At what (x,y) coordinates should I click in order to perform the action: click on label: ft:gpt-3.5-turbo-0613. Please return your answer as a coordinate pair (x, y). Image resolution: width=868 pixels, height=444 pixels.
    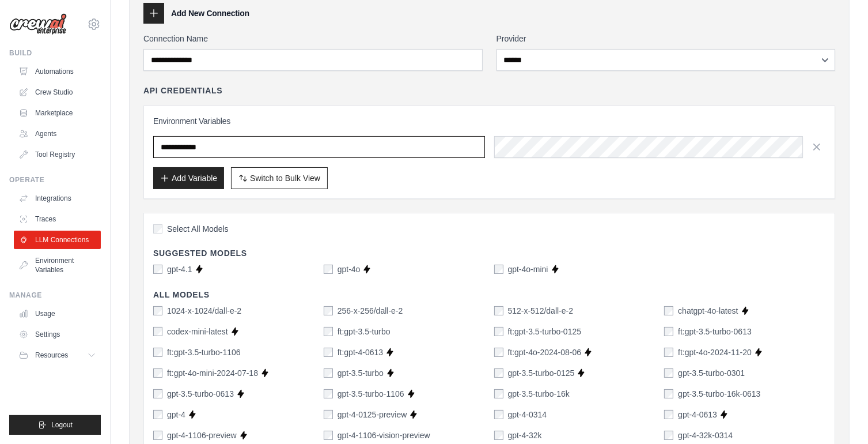
    Looking at the image, I should click on (714, 331).